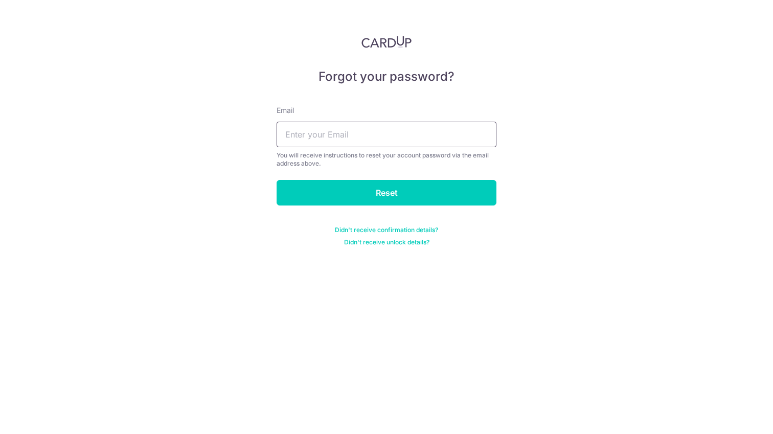  Describe the element at coordinates (386, 159) in the screenshot. I see `div: You will receive instructions to reset your account password via the email address above.` at that location.